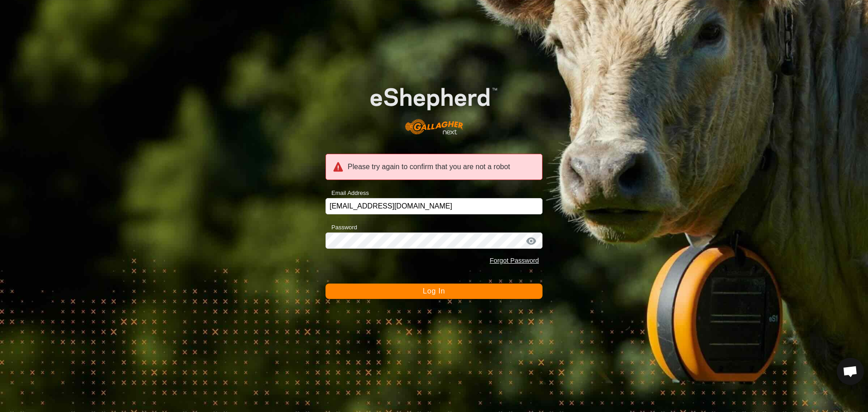  Describe the element at coordinates (850, 371) in the screenshot. I see `div: Open chat` at that location.